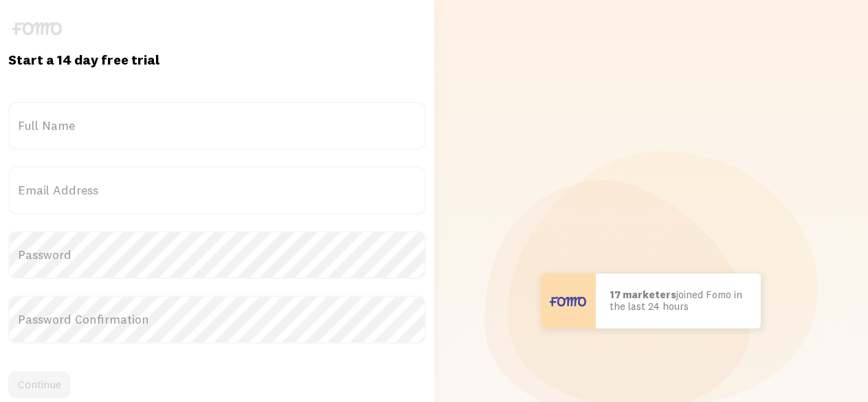 The image size is (868, 402). Describe the element at coordinates (37, 28) in the screenshot. I see `img: fomo-logo-gray-b99e0e8ada9f9040e2984d0d95b3b12da0074ffd48d1e5cb62ac37fc77b0b268.svg` at that location.